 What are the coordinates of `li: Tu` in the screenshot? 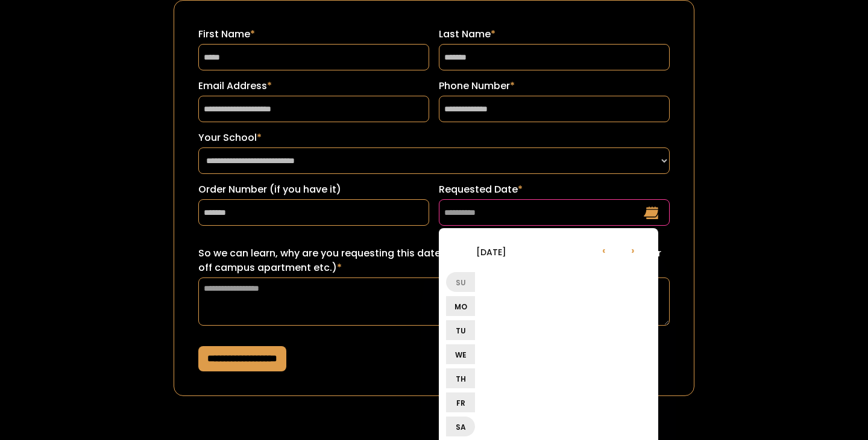 It's located at (461, 330).